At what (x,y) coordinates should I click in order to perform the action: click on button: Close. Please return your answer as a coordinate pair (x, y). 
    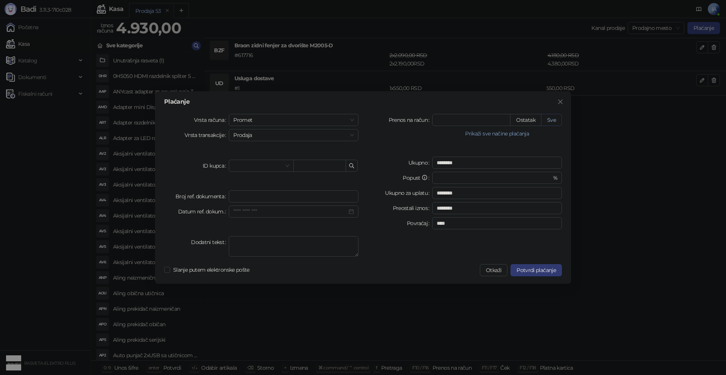
    Looking at the image, I should click on (560, 102).